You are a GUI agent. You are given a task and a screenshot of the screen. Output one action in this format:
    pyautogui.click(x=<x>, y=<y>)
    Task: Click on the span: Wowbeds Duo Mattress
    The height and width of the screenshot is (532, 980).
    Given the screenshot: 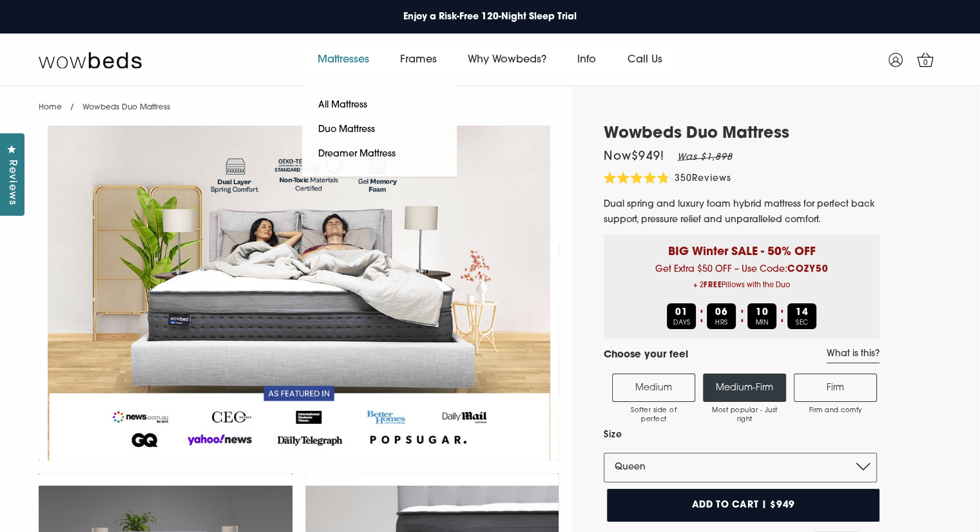 What is the action you would take?
    pyautogui.click(x=127, y=108)
    